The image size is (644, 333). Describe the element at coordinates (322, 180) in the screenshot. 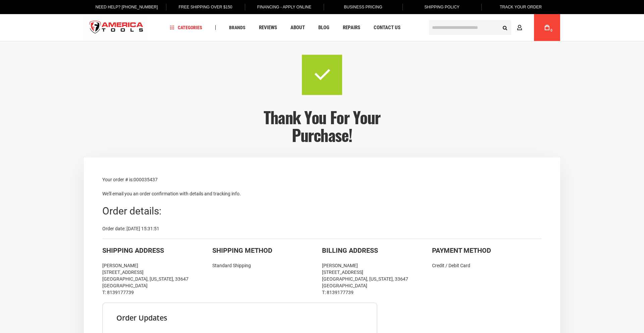

I see `p: Your order # is:` at that location.